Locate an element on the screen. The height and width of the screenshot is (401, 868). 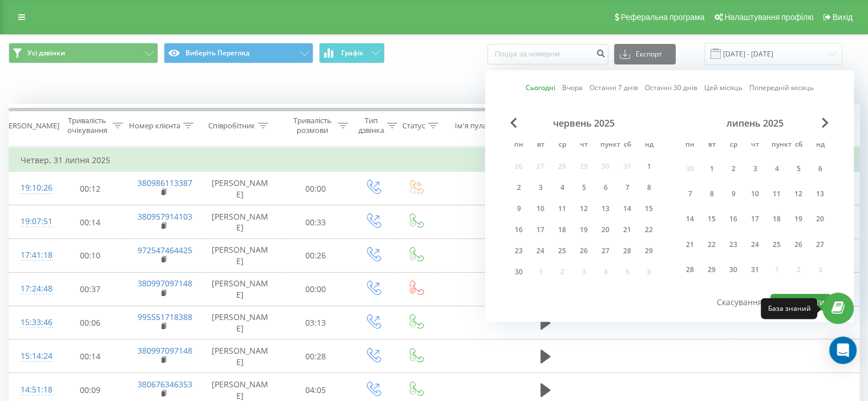
font: 23 is located at coordinates (733, 244).